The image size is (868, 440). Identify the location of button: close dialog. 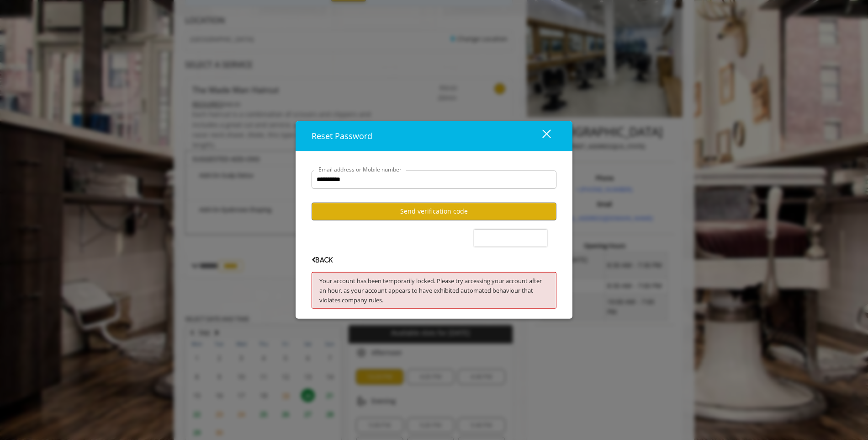
(541, 136).